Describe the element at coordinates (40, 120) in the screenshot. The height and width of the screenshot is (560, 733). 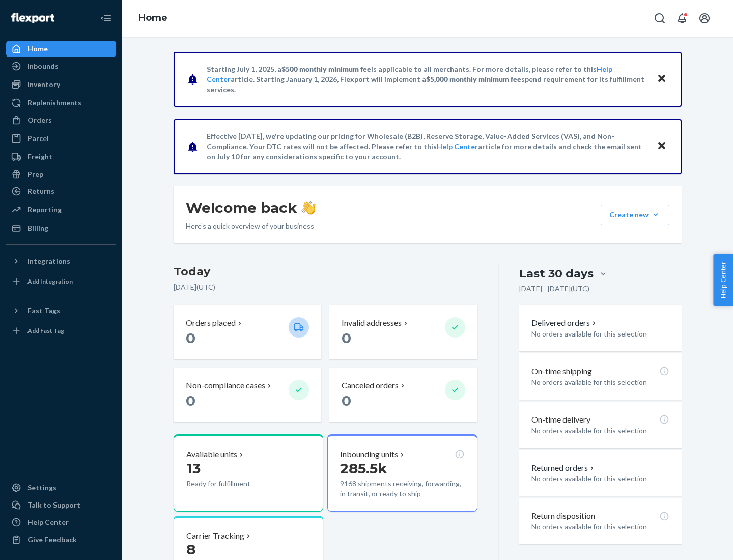
I see `div: Orders` at that location.